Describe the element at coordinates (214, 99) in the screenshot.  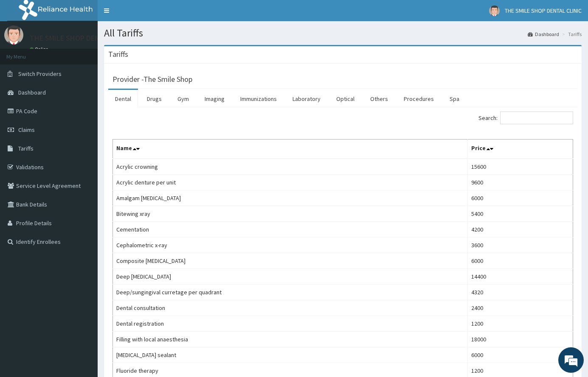
I see `a: Imaging` at that location.